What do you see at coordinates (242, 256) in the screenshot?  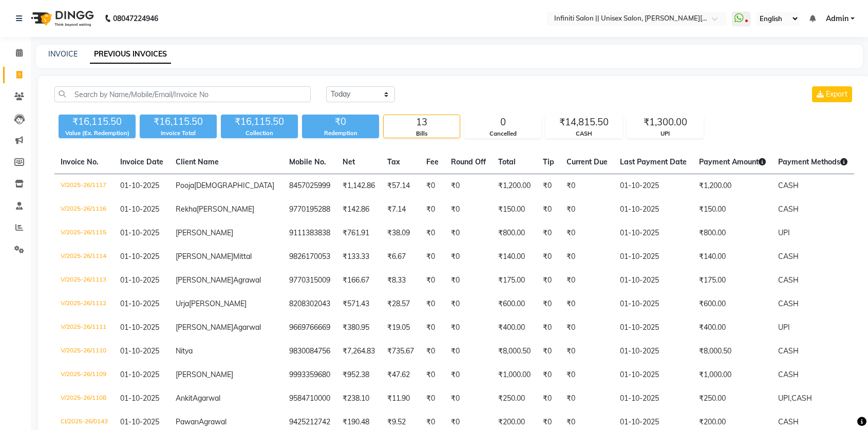 I see `span: Mittal` at bounding box center [242, 256].